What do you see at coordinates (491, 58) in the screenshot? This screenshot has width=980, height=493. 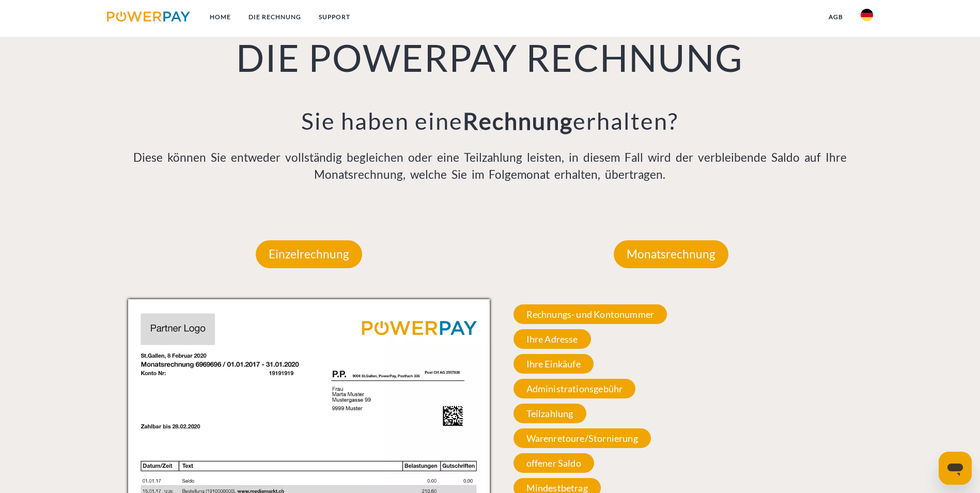 I see `h1: DIE POWERPAY RECHNUNG` at bounding box center [491, 58].